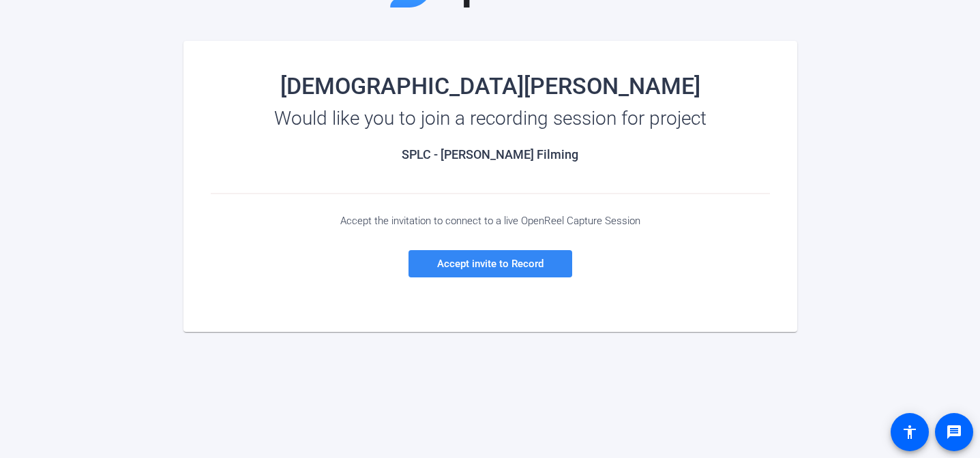 The height and width of the screenshot is (458, 980). What do you see at coordinates (491, 264) in the screenshot?
I see `a: Accept invite to Record` at bounding box center [491, 264].